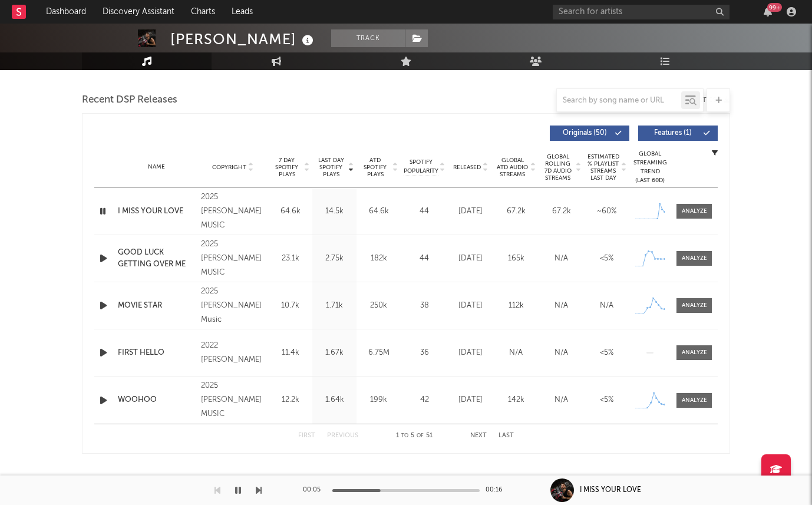 Image resolution: width=812 pixels, height=505 pixels. Describe the element at coordinates (421, 167) in the screenshot. I see `span: Spotify Popularity` at that location.